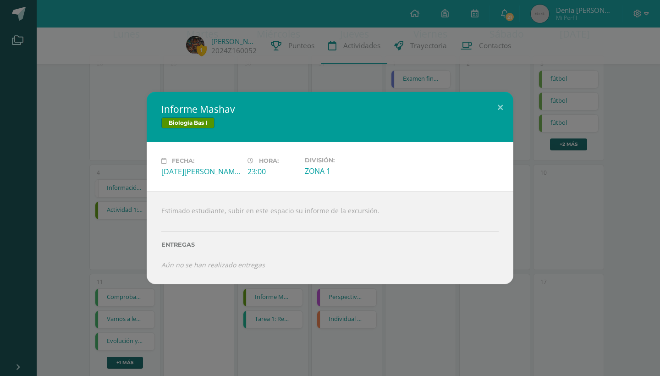 Image resolution: width=660 pixels, height=376 pixels. What do you see at coordinates (272, 171) in the screenshot?
I see `div: 23:00` at bounding box center [272, 171].